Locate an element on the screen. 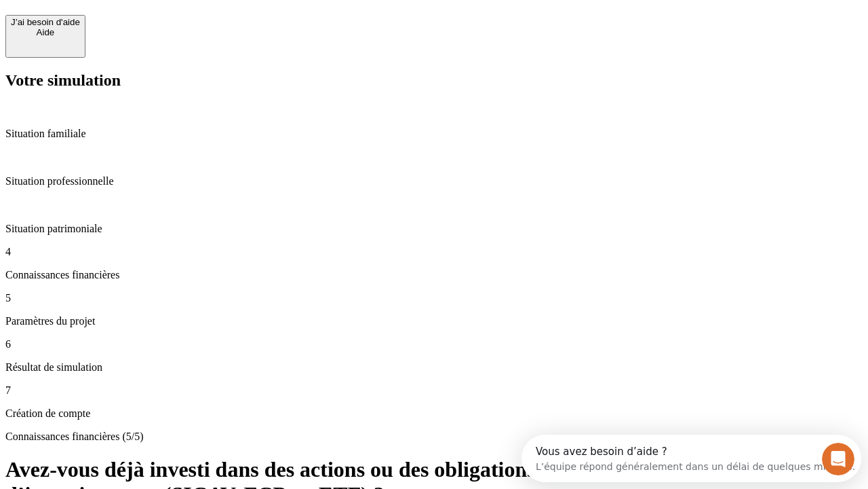 The height and width of the screenshot is (489, 868). p: Connaissances financières is located at coordinates (434, 275).